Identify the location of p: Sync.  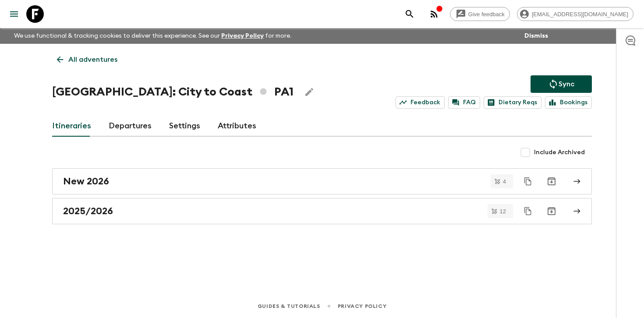
(566, 84).